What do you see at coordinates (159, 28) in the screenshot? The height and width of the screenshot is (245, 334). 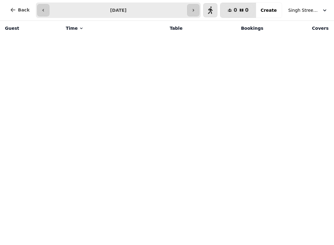 I see `th: Table` at bounding box center [159, 28].